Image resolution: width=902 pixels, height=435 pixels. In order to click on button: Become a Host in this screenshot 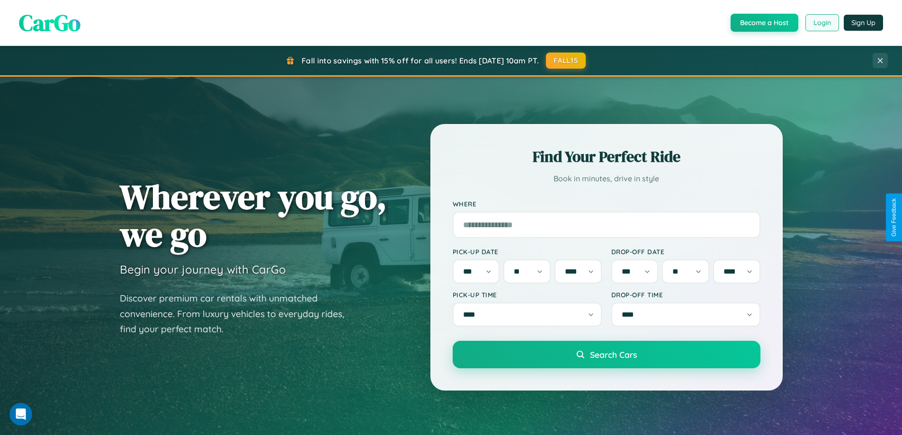, I will do `click(764, 23)`.